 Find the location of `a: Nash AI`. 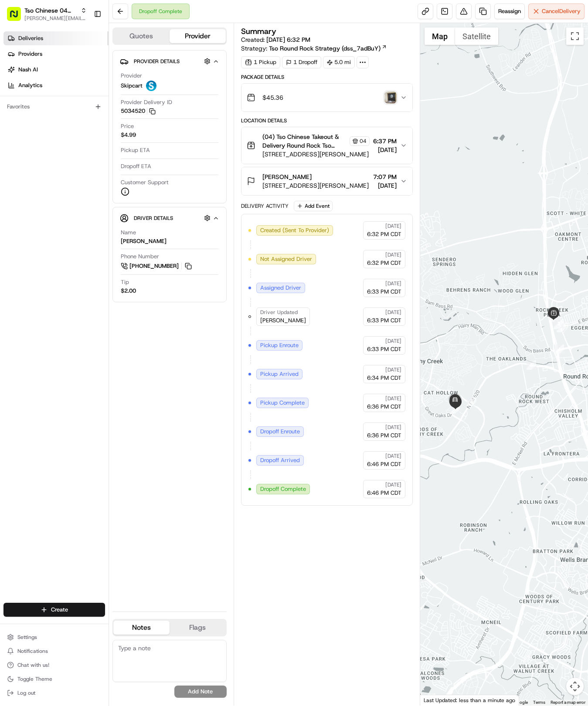

a: Nash AI is located at coordinates (56, 70).